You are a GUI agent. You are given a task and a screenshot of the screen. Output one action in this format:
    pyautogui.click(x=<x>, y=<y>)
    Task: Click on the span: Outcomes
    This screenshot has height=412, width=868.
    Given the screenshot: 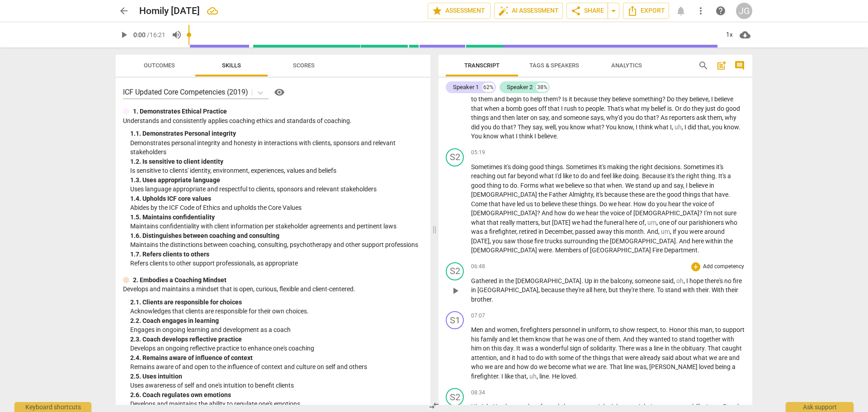 What is the action you would take?
    pyautogui.click(x=159, y=65)
    